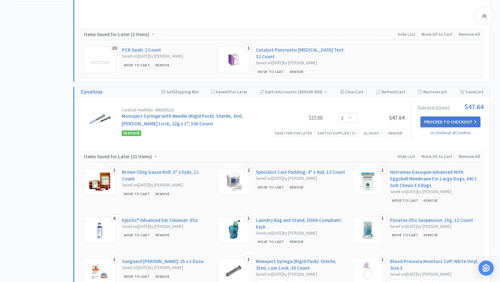 Image resolution: width=500 pixels, height=282 pixels. What do you see at coordinates (114, 218) in the screenshot?
I see `div: 6` at bounding box center [114, 218].